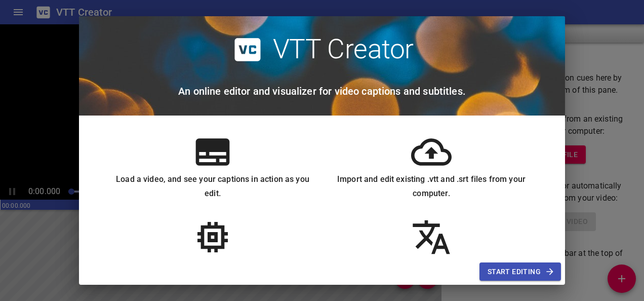  Describe the element at coordinates (343, 50) in the screenshot. I see `h2: VTT Creator` at that location.